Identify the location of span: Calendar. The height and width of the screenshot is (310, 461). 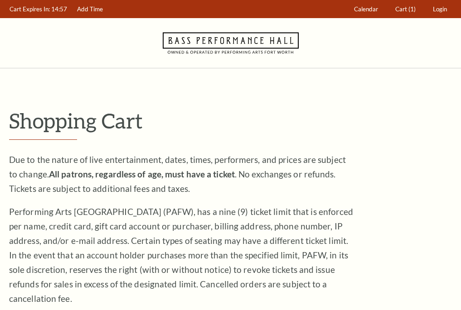
(366, 9).